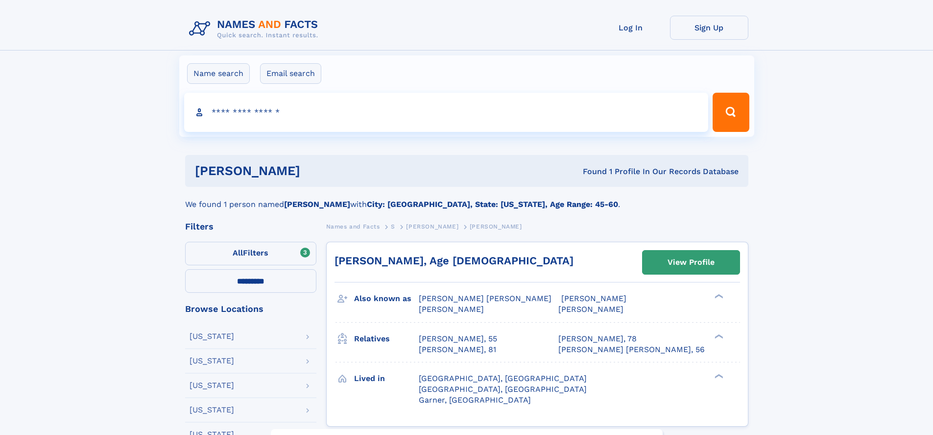 This screenshot has height=435, width=933. Describe the element at coordinates (631, 27) in the screenshot. I see `a: Log In` at that location.